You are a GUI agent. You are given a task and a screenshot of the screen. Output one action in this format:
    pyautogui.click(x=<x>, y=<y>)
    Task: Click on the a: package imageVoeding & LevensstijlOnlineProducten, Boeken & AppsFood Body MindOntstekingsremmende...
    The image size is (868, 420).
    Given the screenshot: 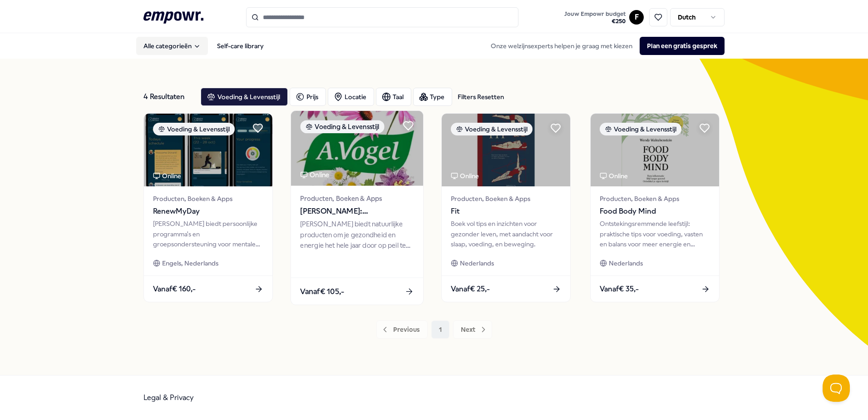 What is the action you would take?
    pyautogui.click(x=655, y=208)
    